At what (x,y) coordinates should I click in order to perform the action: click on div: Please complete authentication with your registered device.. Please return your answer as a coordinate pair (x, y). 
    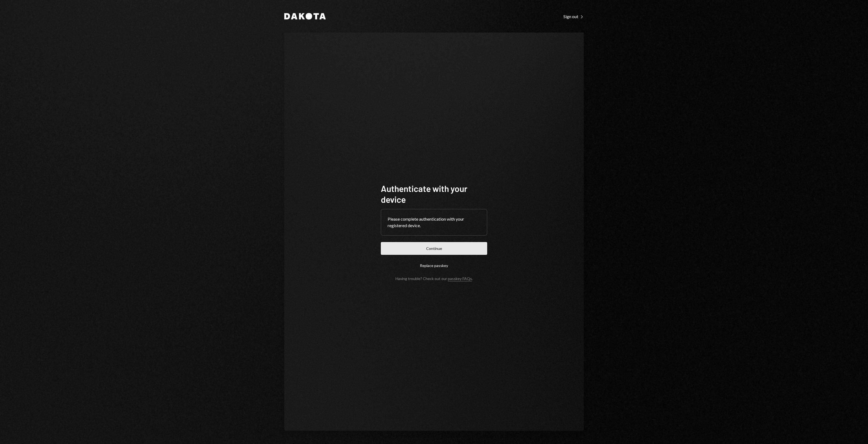
    Looking at the image, I should click on (434, 222).